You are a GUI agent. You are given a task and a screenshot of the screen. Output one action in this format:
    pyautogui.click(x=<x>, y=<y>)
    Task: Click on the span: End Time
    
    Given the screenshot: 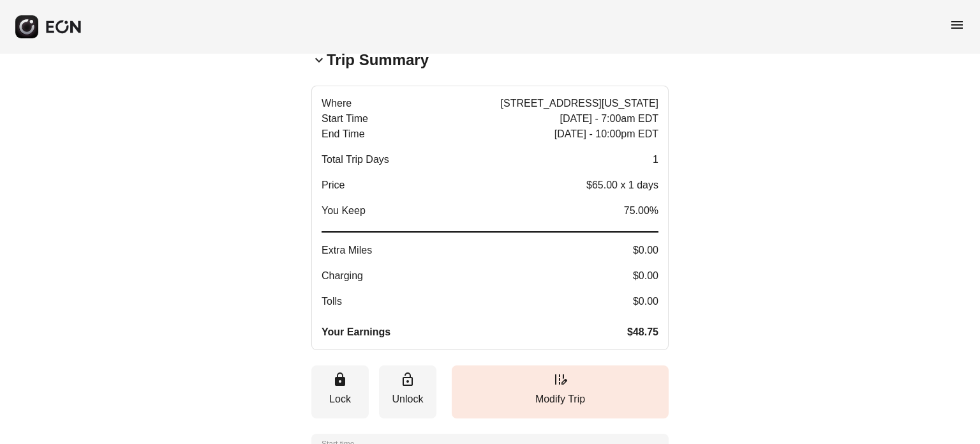 What is the action you would take?
    pyautogui.click(x=343, y=134)
    